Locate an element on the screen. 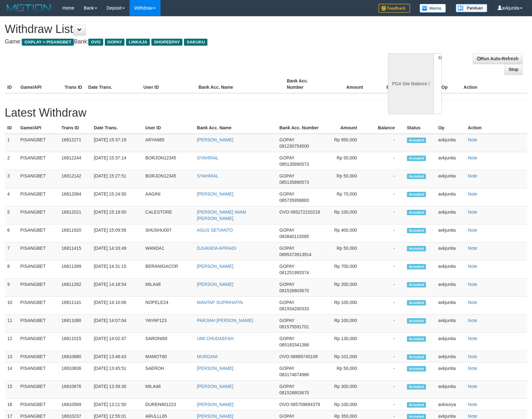 Image resolution: width=532 pixels, height=419 pixels. img: panduan.png is located at coordinates (472, 8).